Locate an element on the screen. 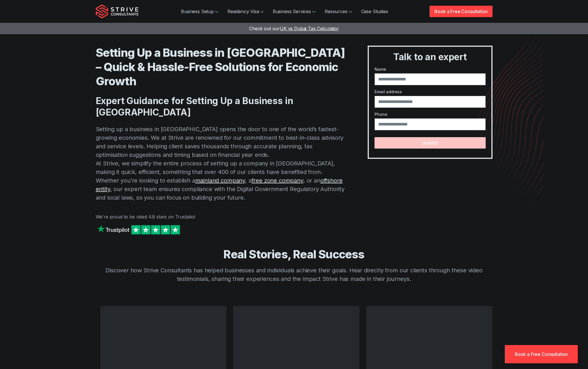  label: Name is located at coordinates (430, 69).